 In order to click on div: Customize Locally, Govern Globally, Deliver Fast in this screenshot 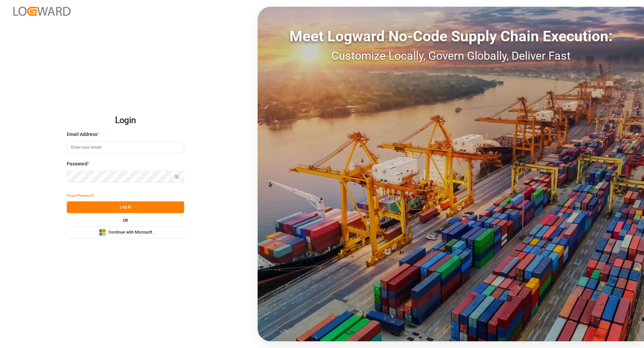, I will do `click(451, 56)`.